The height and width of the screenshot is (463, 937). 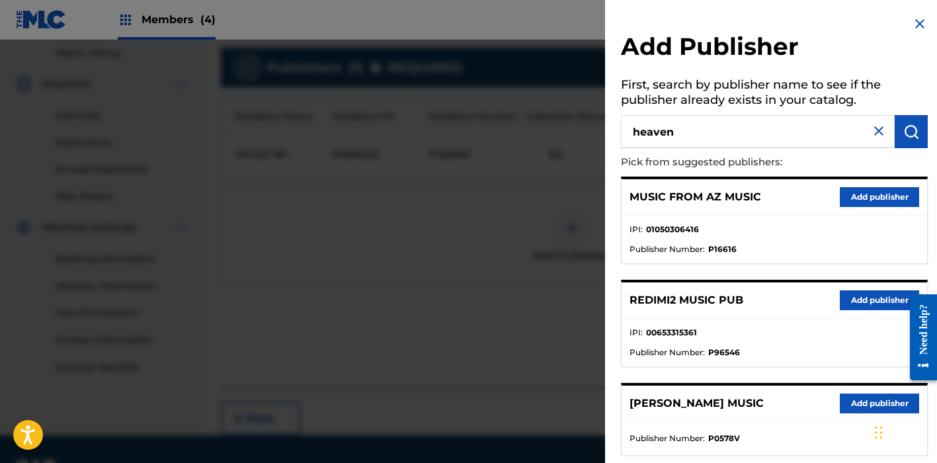 What do you see at coordinates (687, 300) in the screenshot?
I see `p: REDIMI2 MUSIC PUB` at bounding box center [687, 300].